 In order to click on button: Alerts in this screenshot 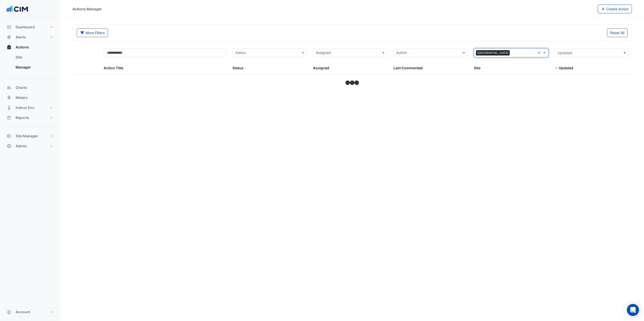, I will do `click(30, 37)`.